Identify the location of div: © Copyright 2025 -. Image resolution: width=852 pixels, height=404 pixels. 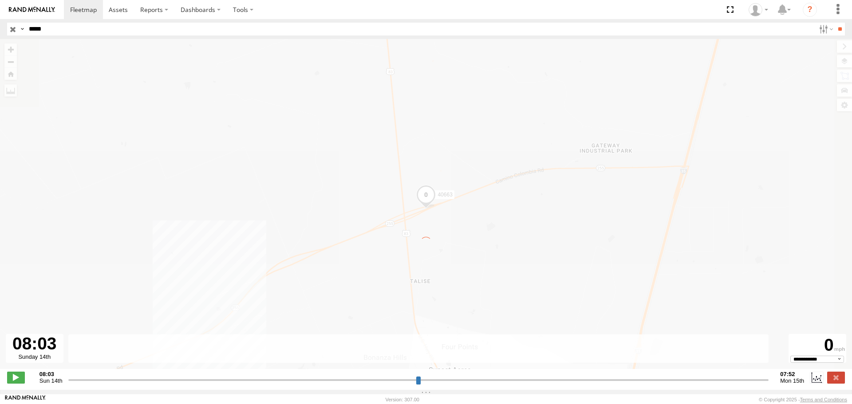
(802, 400).